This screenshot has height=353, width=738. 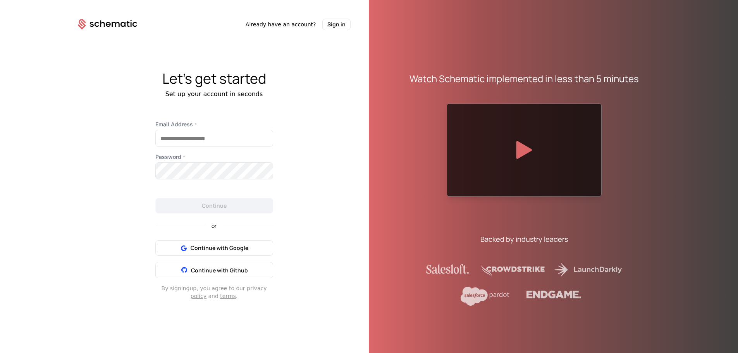 I want to click on span: Continue with Github, so click(x=219, y=270).